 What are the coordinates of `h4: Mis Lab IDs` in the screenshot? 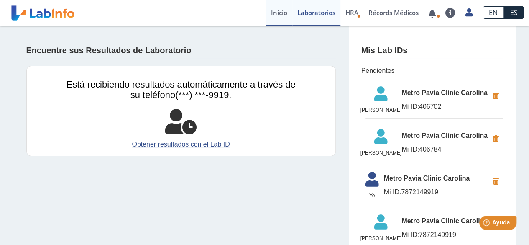 It's located at (385, 51).